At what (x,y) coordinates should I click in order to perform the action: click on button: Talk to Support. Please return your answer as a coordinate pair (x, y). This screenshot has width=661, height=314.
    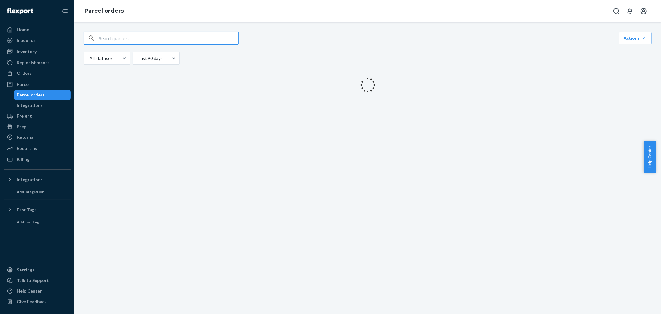
    Looking at the image, I should click on (37, 280).